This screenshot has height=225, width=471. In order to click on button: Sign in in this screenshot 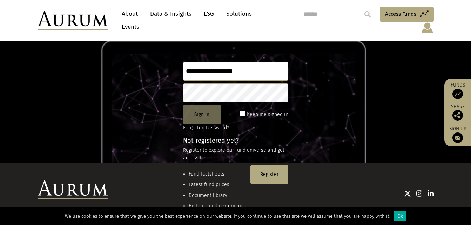, I will do `click(202, 115)`.